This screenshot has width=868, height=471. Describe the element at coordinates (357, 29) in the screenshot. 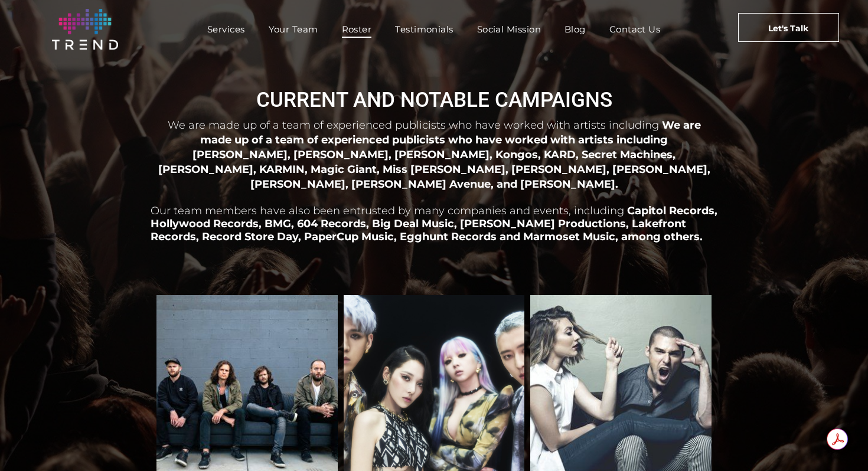

I see `a: Roster` at that location.